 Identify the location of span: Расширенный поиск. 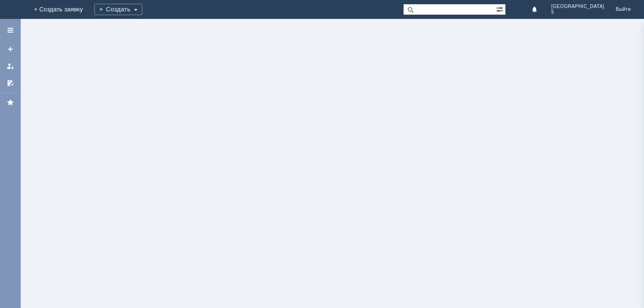
(501, 9).